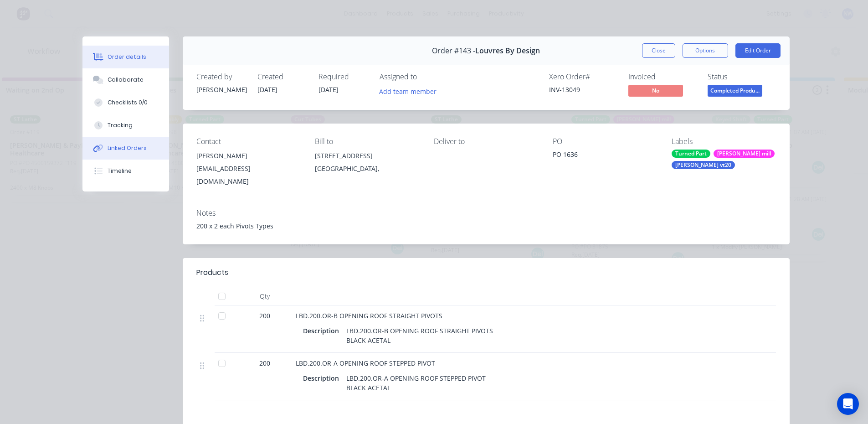 This screenshot has width=868, height=424. What do you see at coordinates (691, 154) in the screenshot?
I see `div: Turned Part` at bounding box center [691, 154].